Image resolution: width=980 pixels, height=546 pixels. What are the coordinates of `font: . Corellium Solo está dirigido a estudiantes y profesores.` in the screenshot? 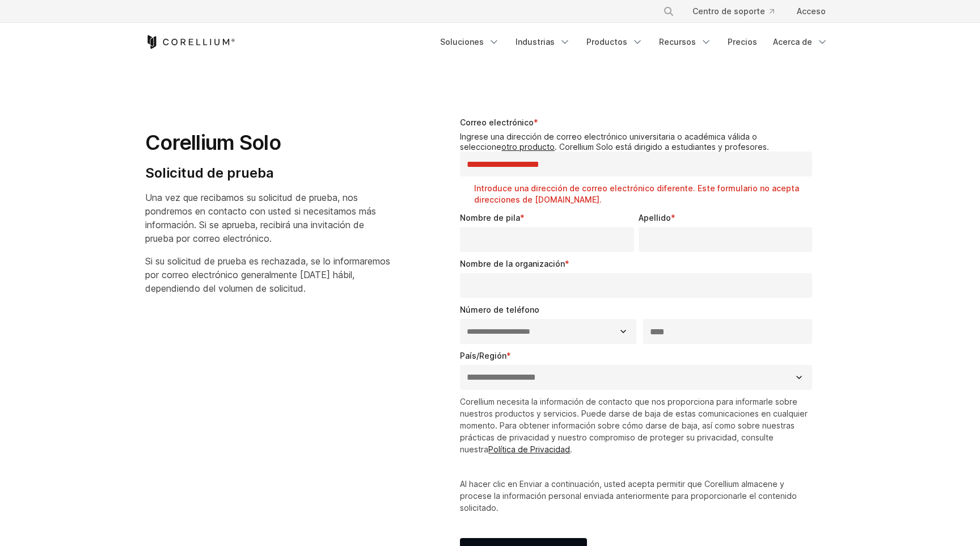 It's located at (662, 146).